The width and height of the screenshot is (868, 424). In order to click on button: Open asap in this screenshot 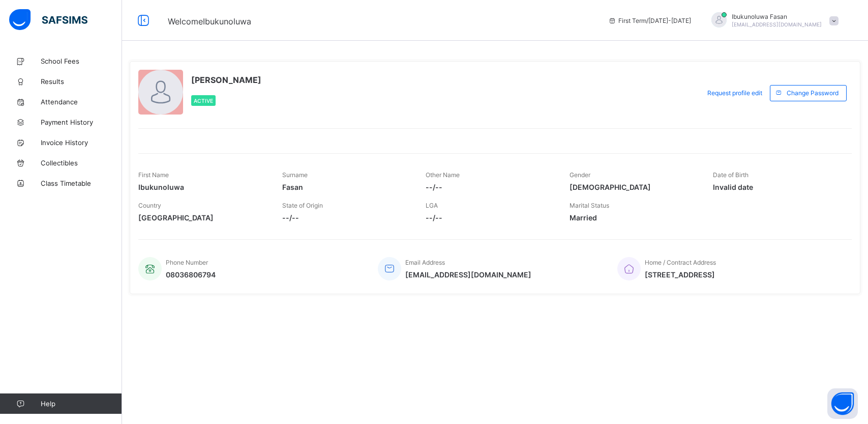, I will do `click(842, 403)`.